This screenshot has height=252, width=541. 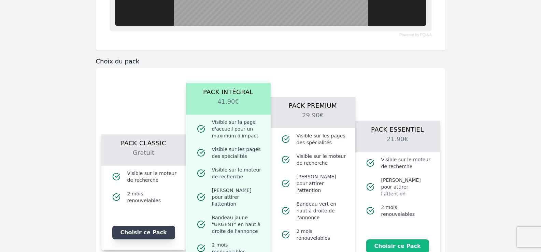 What do you see at coordinates (144, 141) in the screenshot?
I see `h1: Pack Classic` at bounding box center [144, 141].